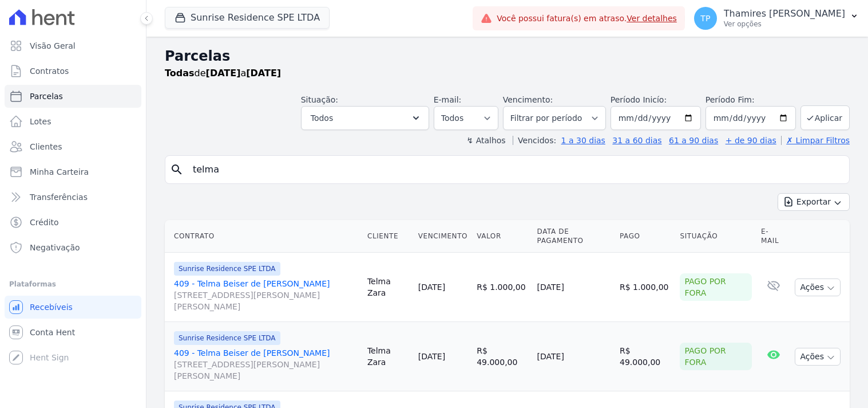 The image size is (868, 408). What do you see at coordinates (319, 100) in the screenshot?
I see `label: Situação:` at bounding box center [319, 100].